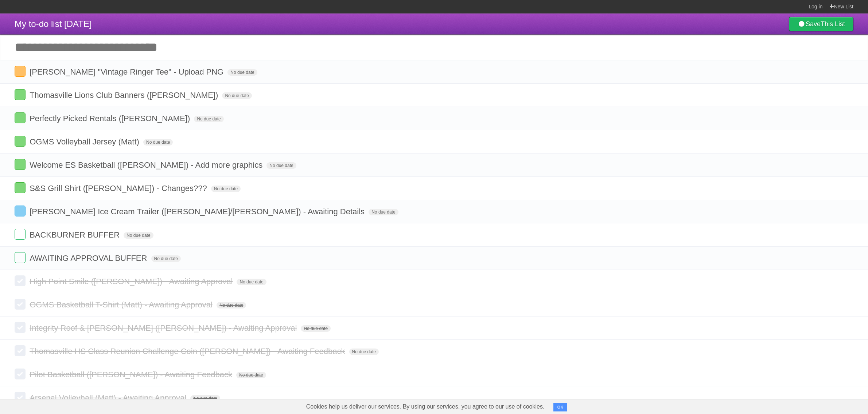 Image resolution: width=868 pixels, height=414 pixels. Describe the element at coordinates (109, 398) in the screenshot. I see `span: Arsenal Volleyball (Matt) - Awaiting Approval` at that location.